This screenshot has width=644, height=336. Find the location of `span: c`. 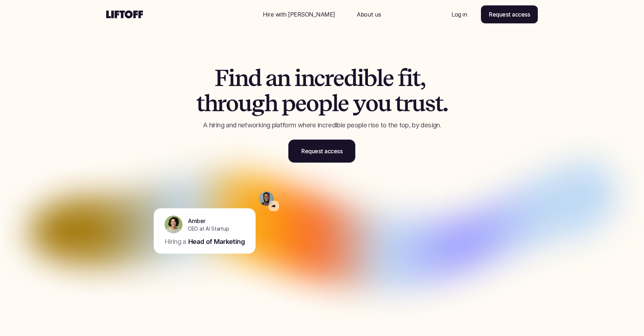

span: c is located at coordinates (319, 78).